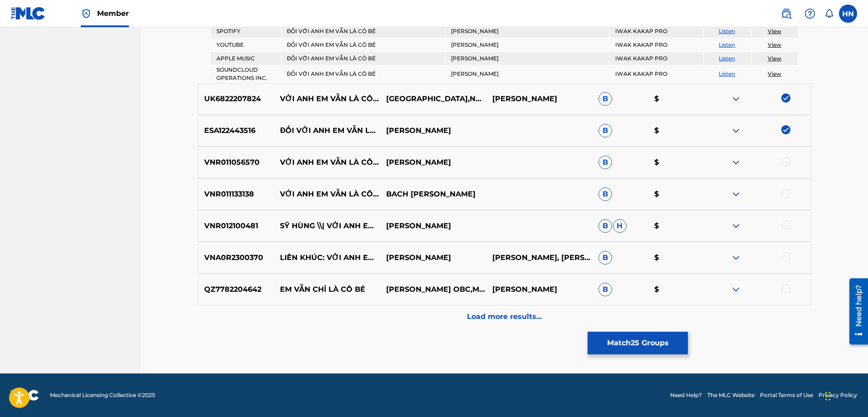 Image resolution: width=868 pixels, height=417 pixels. Describe the element at coordinates (86, 14) in the screenshot. I see `img: Top Rightsholder` at that location.